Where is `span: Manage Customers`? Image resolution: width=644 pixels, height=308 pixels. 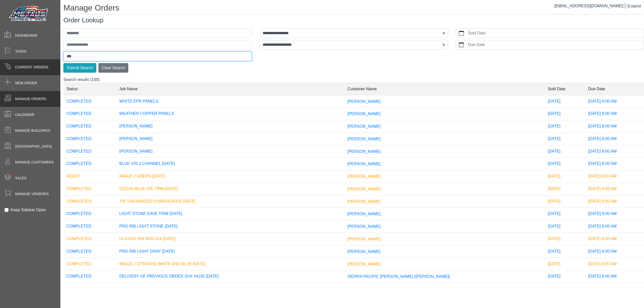
span: Manage Customers is located at coordinates (34, 162).